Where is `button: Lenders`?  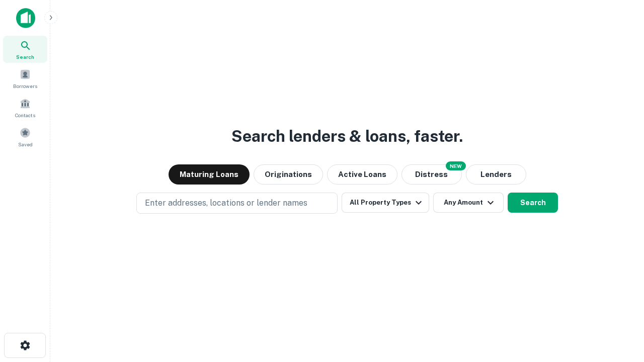
button: Lenders is located at coordinates (496, 174).